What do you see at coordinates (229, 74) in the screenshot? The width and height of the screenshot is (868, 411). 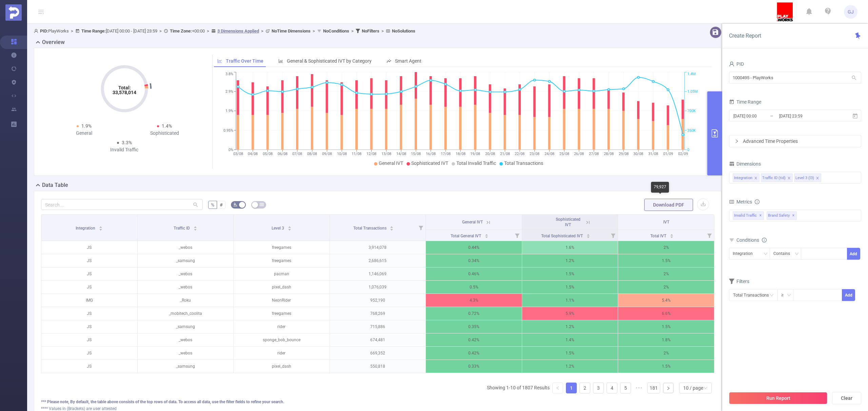 I see `tspan: 3.8%` at bounding box center [229, 74].